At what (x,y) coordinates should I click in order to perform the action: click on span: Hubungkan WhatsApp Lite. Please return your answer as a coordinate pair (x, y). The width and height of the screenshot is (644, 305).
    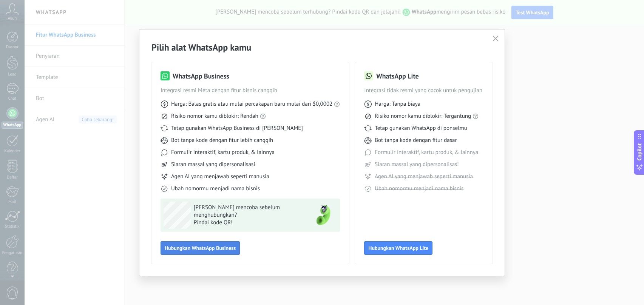
    Looking at the image, I should click on (398, 247).